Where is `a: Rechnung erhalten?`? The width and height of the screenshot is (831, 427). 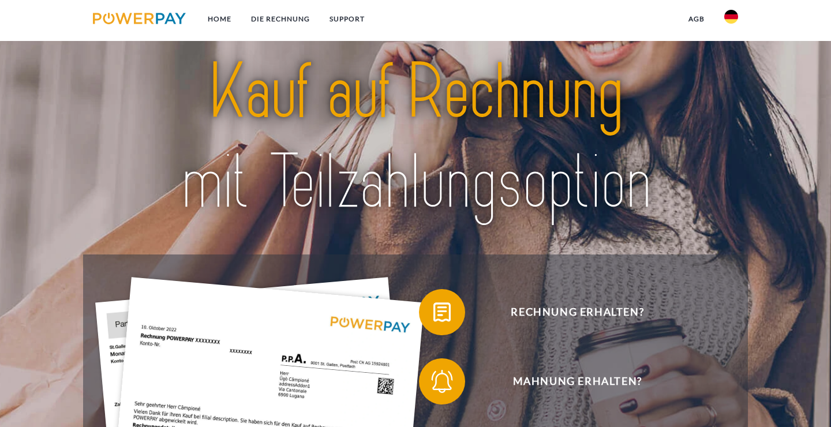 a: Rechnung erhalten? is located at coordinates (569, 312).